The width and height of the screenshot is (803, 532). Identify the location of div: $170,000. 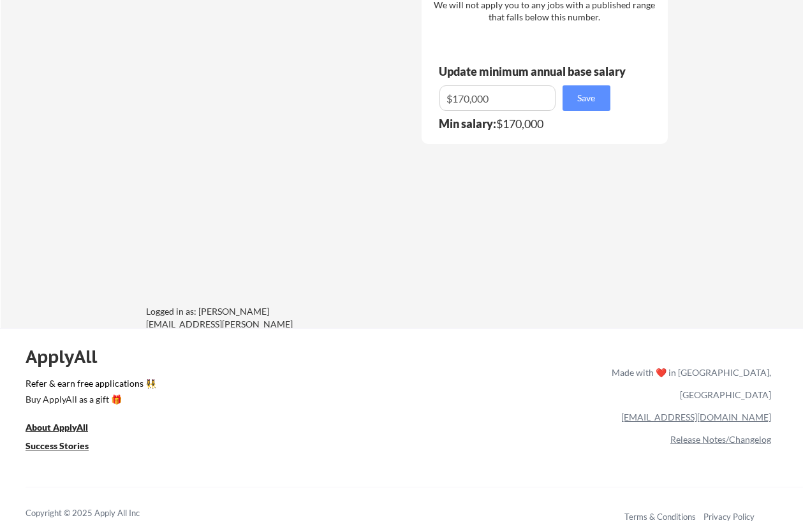
(529, 123).